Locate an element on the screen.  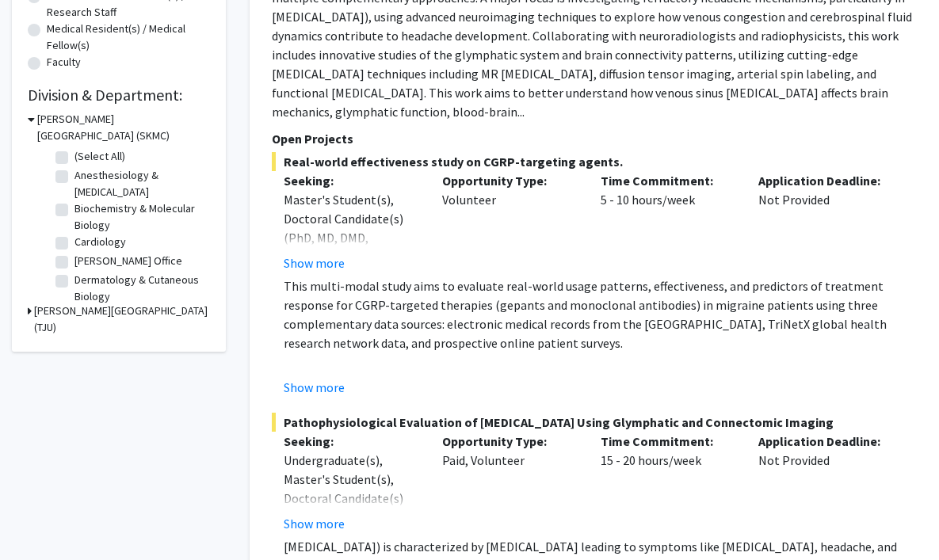
div: Paid, Volunteer is located at coordinates (510, 483).